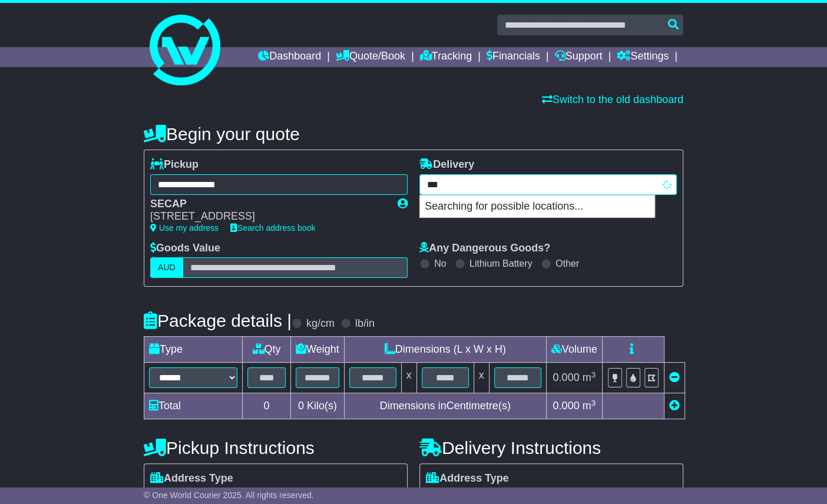 Image resolution: width=827 pixels, height=504 pixels. I want to click on label: Pickup, so click(174, 165).